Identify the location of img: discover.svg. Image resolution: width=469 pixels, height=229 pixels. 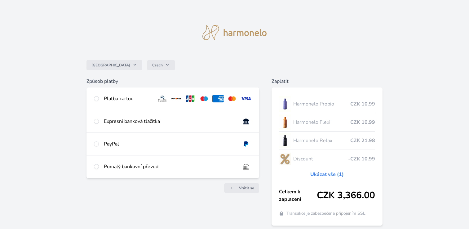
(176, 99).